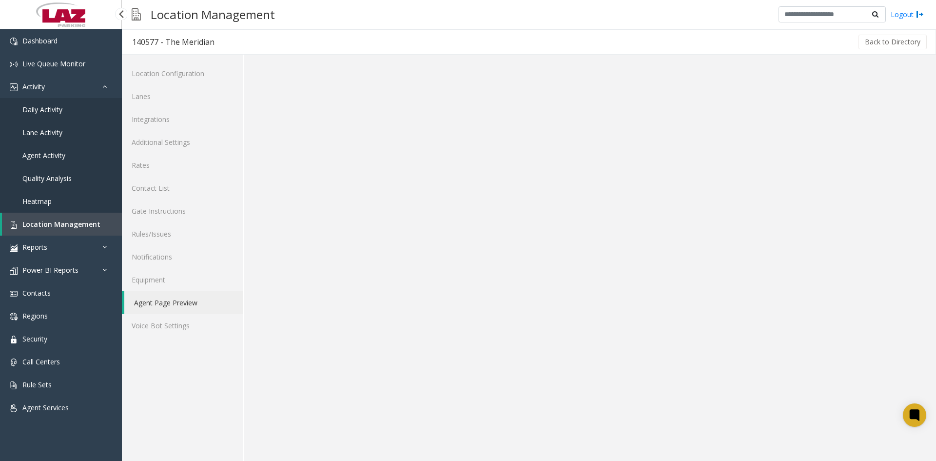 The width and height of the screenshot is (936, 461). I want to click on div: 140577 - The Meridian, so click(173, 42).